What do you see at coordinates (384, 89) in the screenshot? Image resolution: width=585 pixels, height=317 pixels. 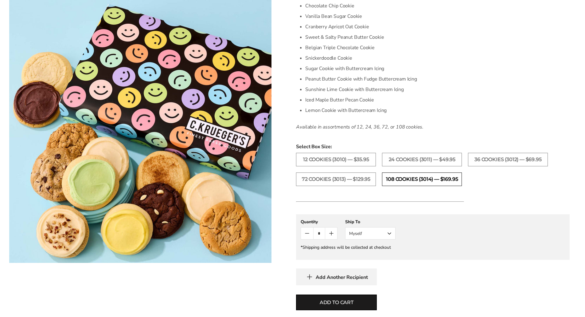 I see `li: Sunshine Lime Cookie with Buttercream Icing` at bounding box center [384, 89].